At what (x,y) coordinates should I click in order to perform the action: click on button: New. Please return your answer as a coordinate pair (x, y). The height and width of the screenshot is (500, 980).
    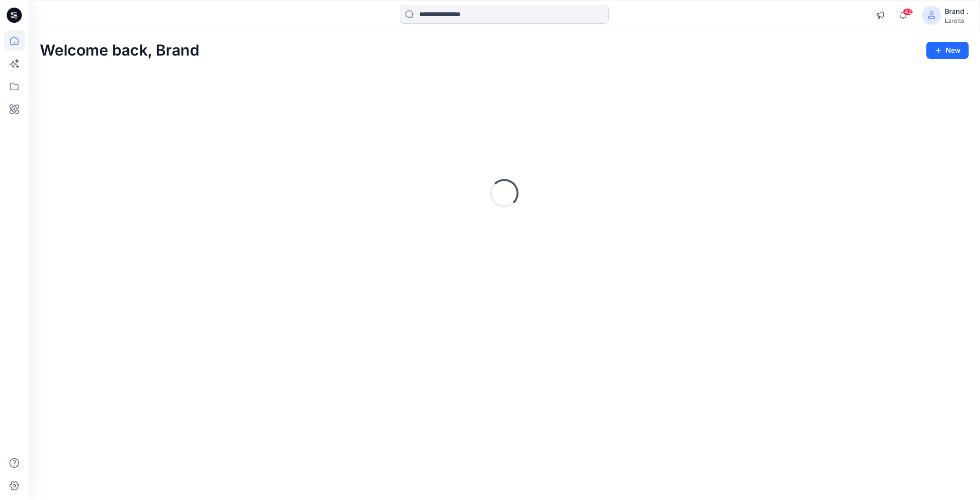
    Looking at the image, I should click on (947, 50).